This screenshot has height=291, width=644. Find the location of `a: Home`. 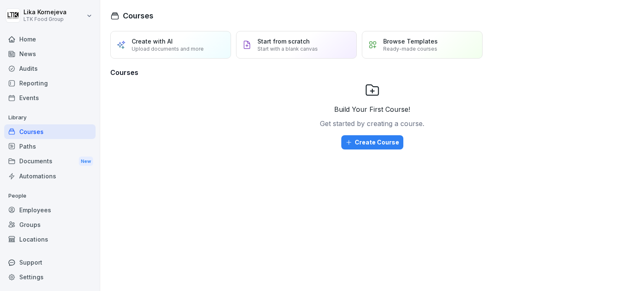

a: Home is located at coordinates (50, 39).